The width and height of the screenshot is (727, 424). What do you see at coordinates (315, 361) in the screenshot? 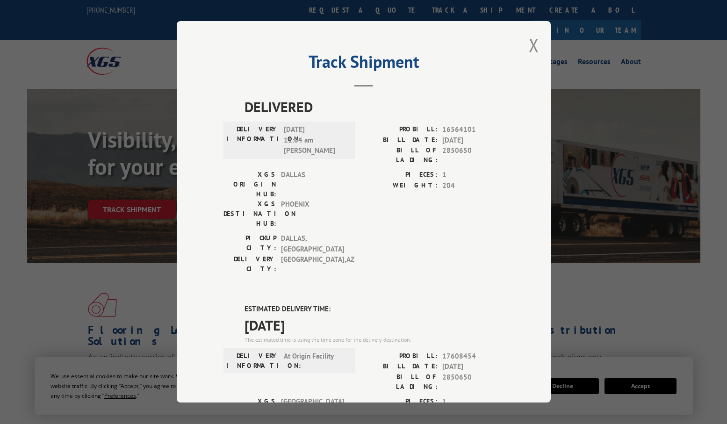
I see `span: At Origin Facility` at bounding box center [315, 361].